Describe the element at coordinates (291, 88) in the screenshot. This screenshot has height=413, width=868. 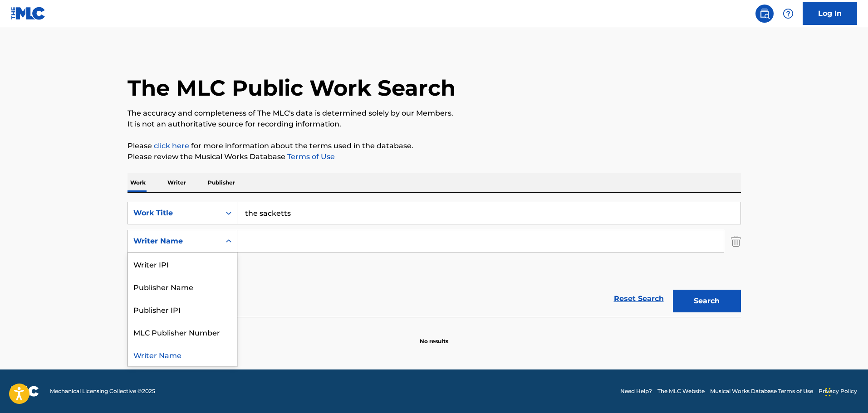
I see `h1: The MLC Public Work Search` at that location.